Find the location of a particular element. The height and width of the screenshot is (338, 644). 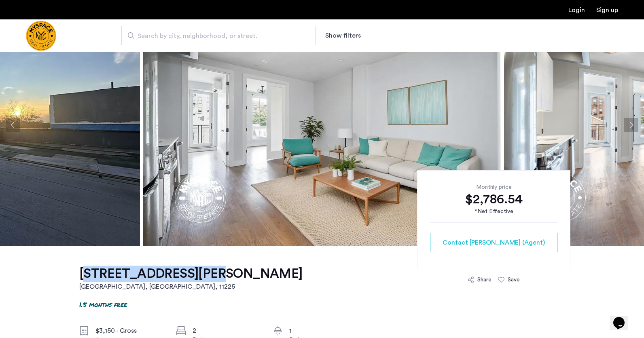

a: Registration is located at coordinates (607, 10).